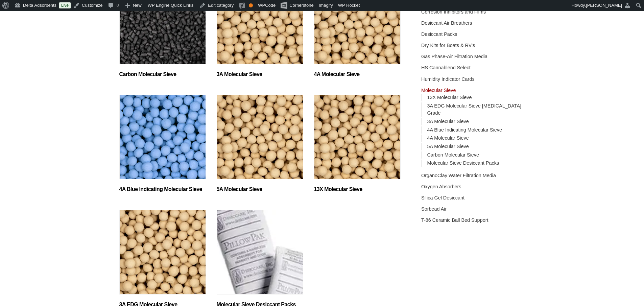 Image resolution: width=644 pixels, height=308 pixels. Describe the element at coordinates (260, 143) in the screenshot. I see `a: Visit product category 5A Molecular Sieve` at that location.